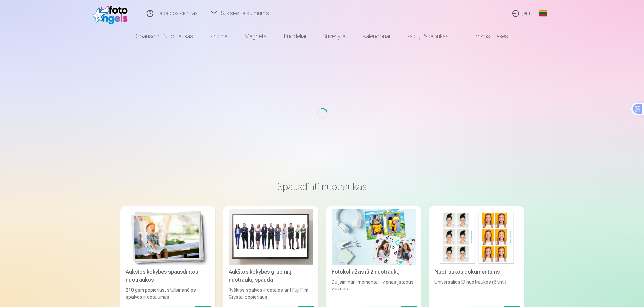  Describe the element at coordinates (373, 272) in the screenshot. I see `div: Fotokoliažas iš 2 nuotraukų` at that location.